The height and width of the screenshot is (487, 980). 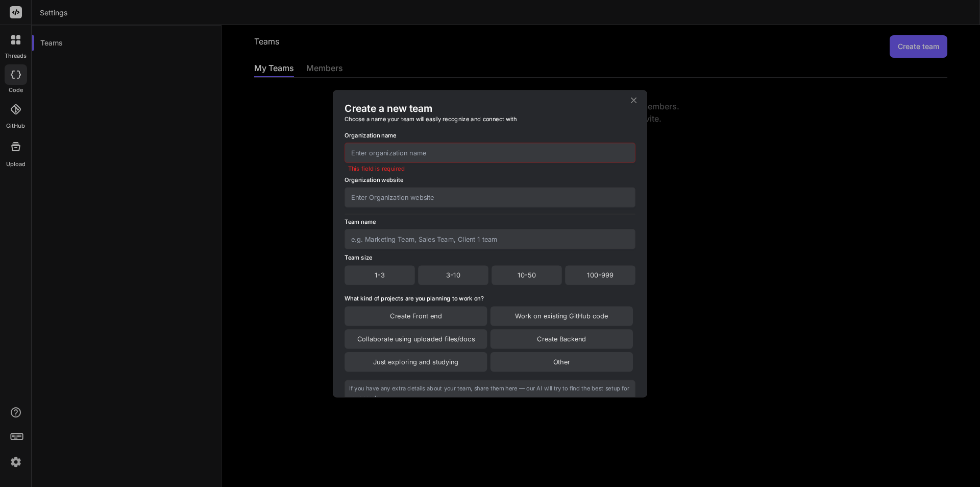 I want to click on label: What kind of projects are you planning to work on?, so click(x=414, y=299).